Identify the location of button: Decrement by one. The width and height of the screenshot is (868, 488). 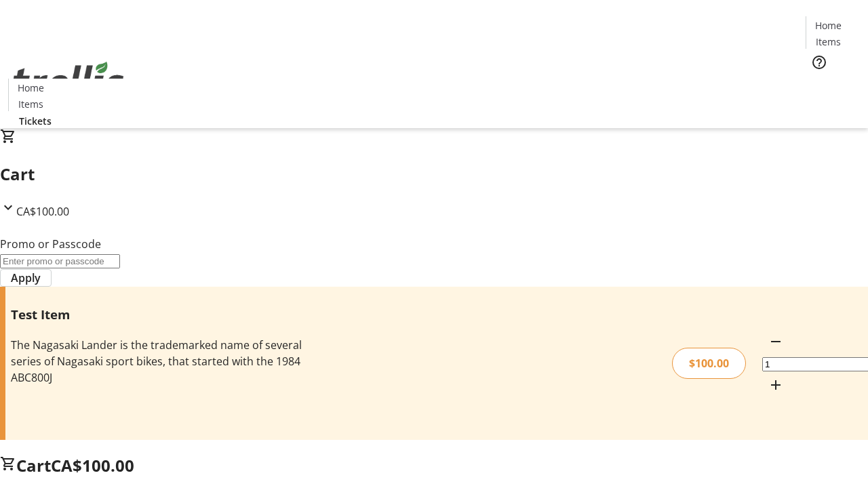
(776, 342).